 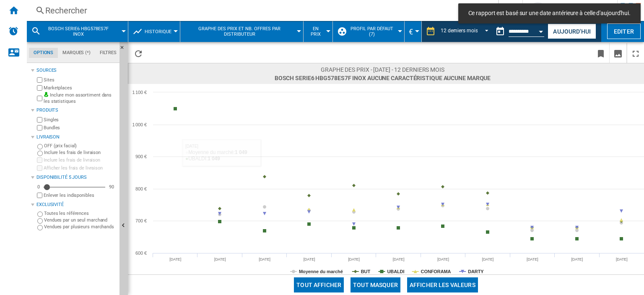 I want to click on label: Inclure mon assortiment dans les statistiques, so click(x=80, y=98).